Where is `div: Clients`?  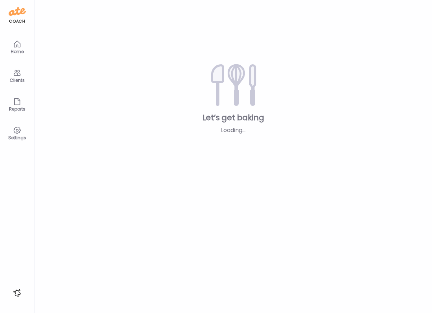
div: Clients is located at coordinates (17, 80).